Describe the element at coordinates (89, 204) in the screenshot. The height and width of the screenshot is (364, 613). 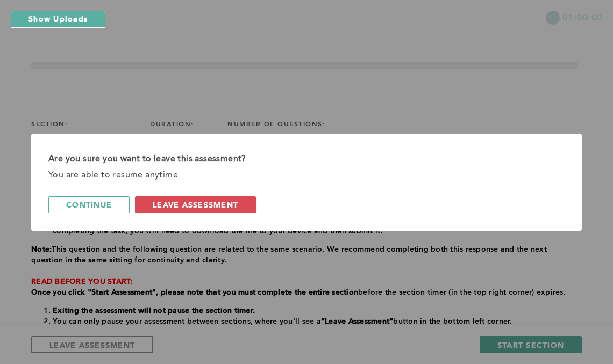
I see `span: continue` at that location.